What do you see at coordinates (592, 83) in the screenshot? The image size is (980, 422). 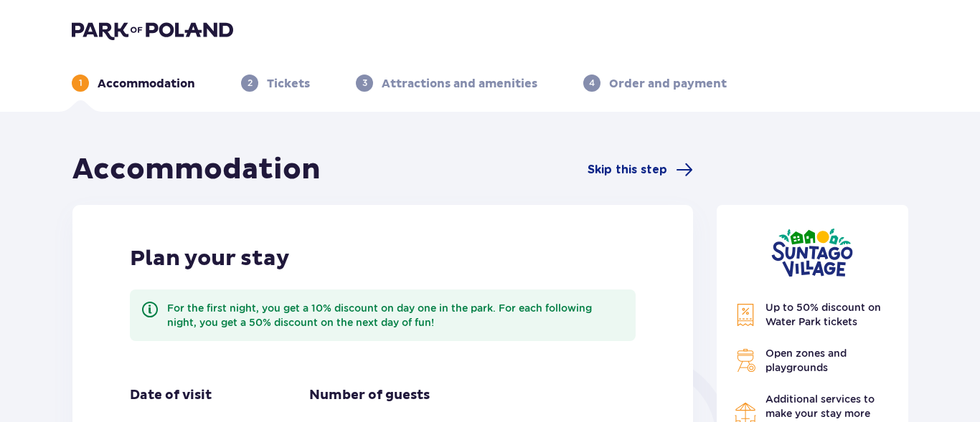 I see `p: 4` at bounding box center [592, 83].